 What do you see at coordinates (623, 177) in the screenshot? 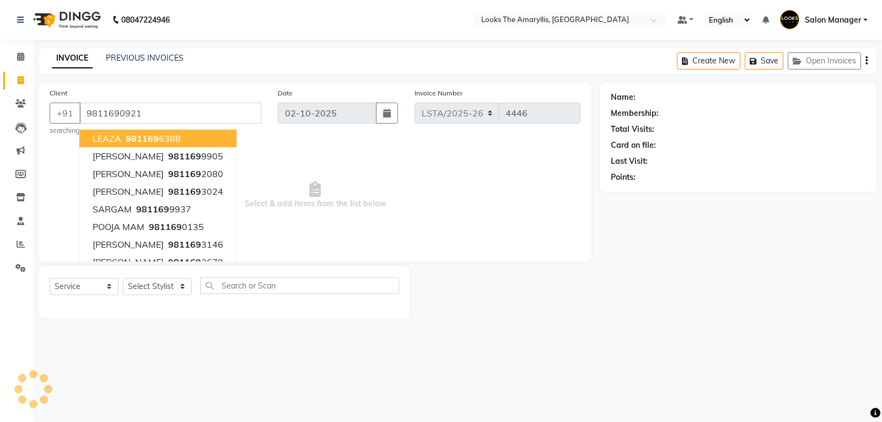
I see `div: Points:` at bounding box center [623, 177].